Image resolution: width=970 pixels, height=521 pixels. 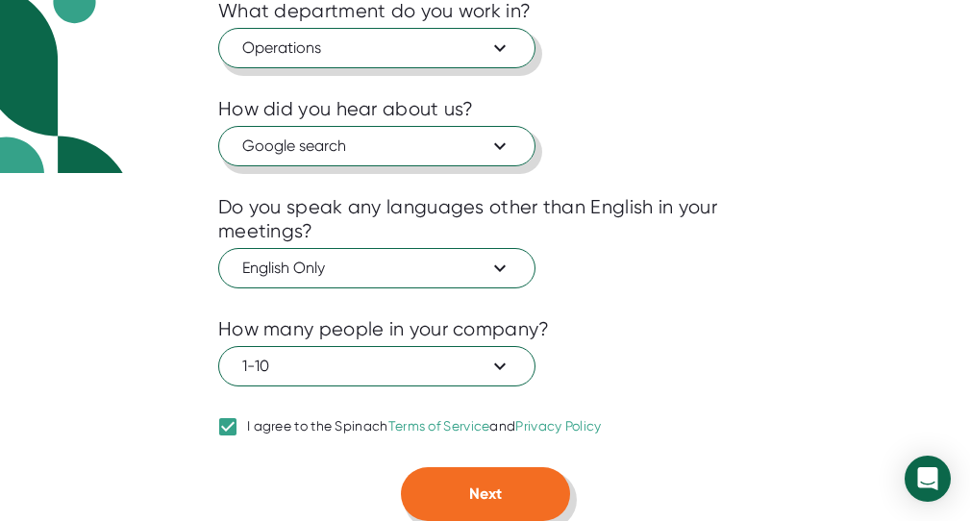 What do you see at coordinates (486, 494) in the screenshot?
I see `button: Next` at bounding box center [486, 494].